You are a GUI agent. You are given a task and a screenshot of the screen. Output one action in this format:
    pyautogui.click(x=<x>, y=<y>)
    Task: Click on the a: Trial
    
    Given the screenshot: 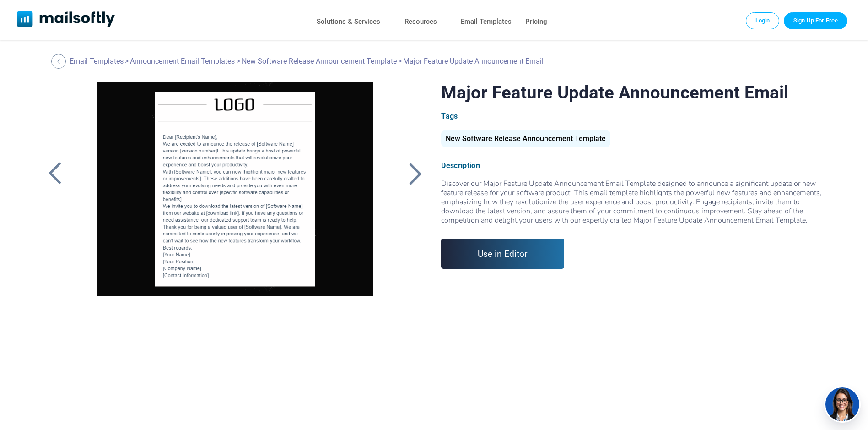 What is the action you would take?
    pyautogui.click(x=815, y=20)
    